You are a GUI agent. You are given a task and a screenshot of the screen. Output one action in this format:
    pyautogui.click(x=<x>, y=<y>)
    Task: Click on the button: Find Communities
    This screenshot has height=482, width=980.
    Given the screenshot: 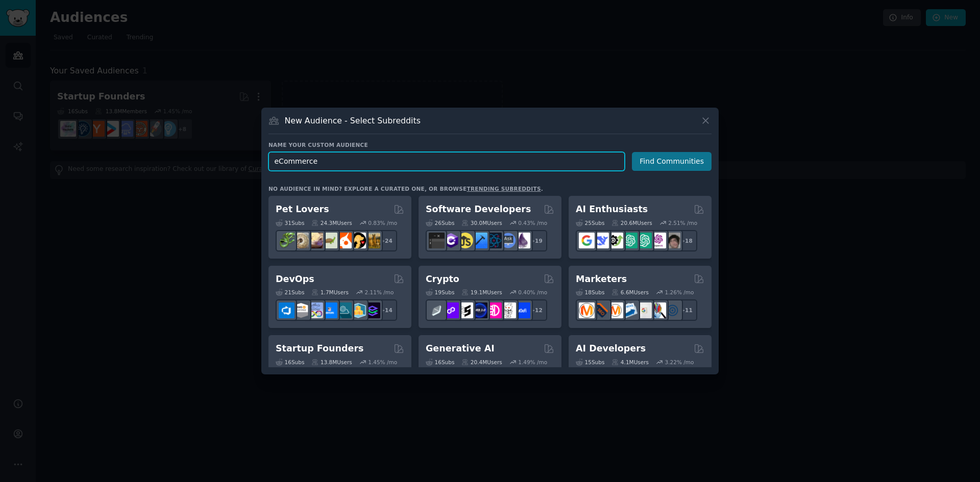 What is the action you would take?
    pyautogui.click(x=672, y=161)
    